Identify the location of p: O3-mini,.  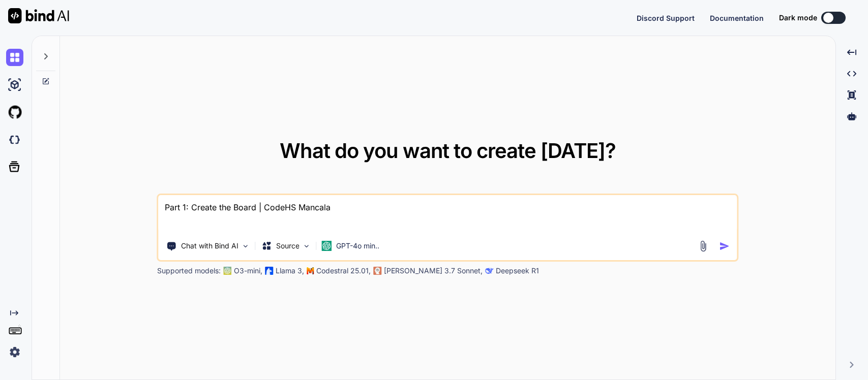
(248, 271).